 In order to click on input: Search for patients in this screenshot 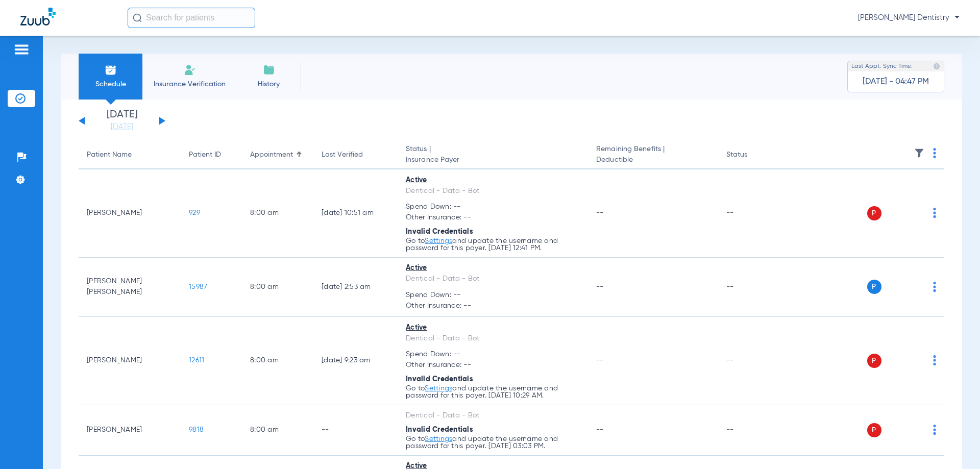, I will do `click(191, 18)`.